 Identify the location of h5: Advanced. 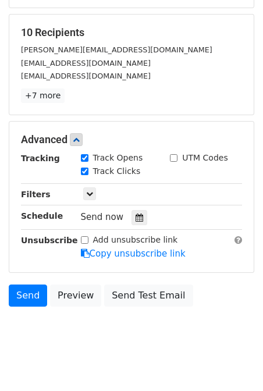
(132, 140).